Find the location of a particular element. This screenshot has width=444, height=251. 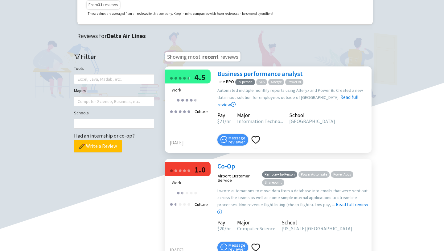

span: Had an internship or co-op? is located at coordinates (104, 135).